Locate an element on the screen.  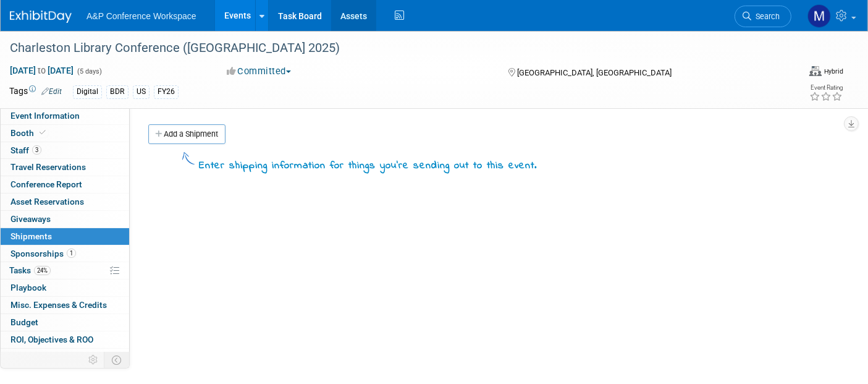
a: Edit is located at coordinates (51, 92).